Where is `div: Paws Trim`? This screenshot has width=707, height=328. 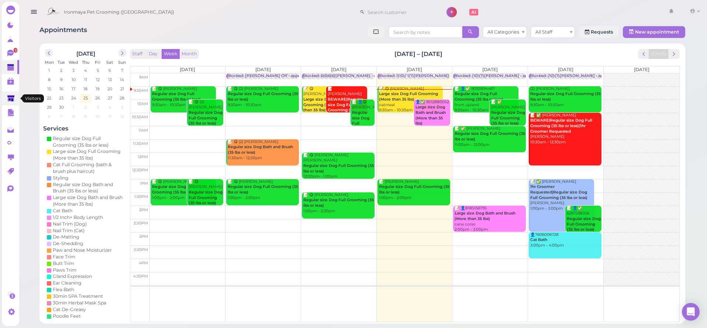
div: Paws Trim is located at coordinates (65, 270).